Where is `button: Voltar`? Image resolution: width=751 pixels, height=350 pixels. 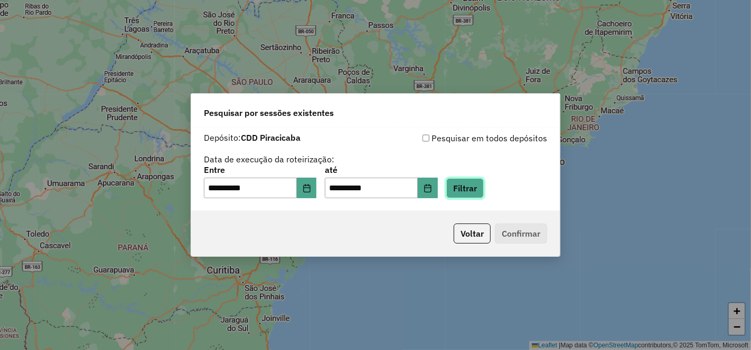 button: Voltar is located at coordinates (472, 234).